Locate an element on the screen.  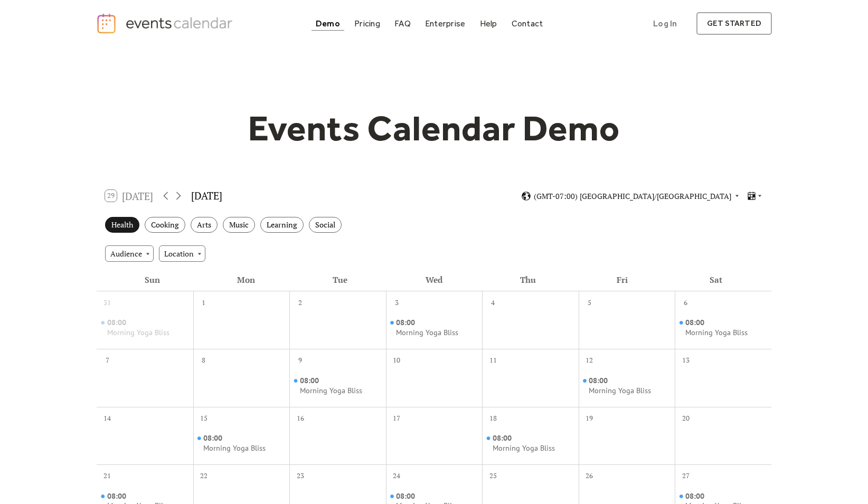
div: Pricing is located at coordinates (367, 24).